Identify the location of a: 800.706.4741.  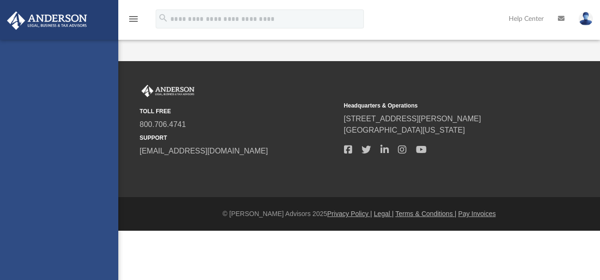
(163, 124).